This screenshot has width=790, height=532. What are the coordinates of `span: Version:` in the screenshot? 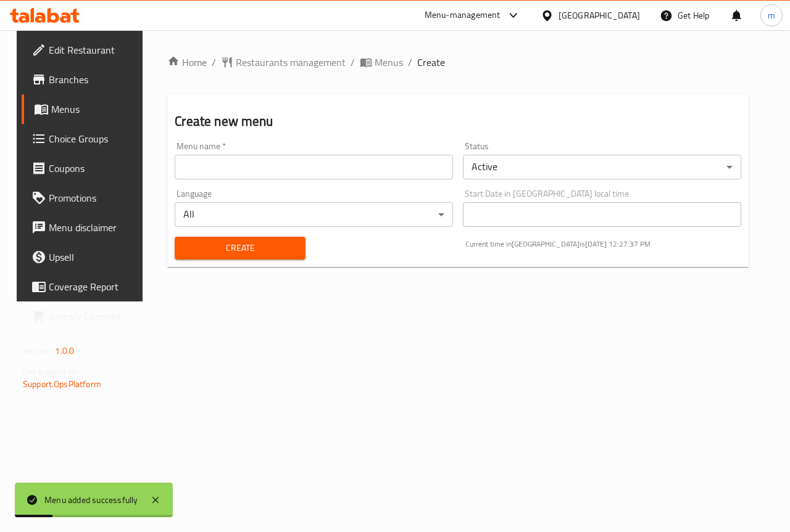 It's located at (38, 351).